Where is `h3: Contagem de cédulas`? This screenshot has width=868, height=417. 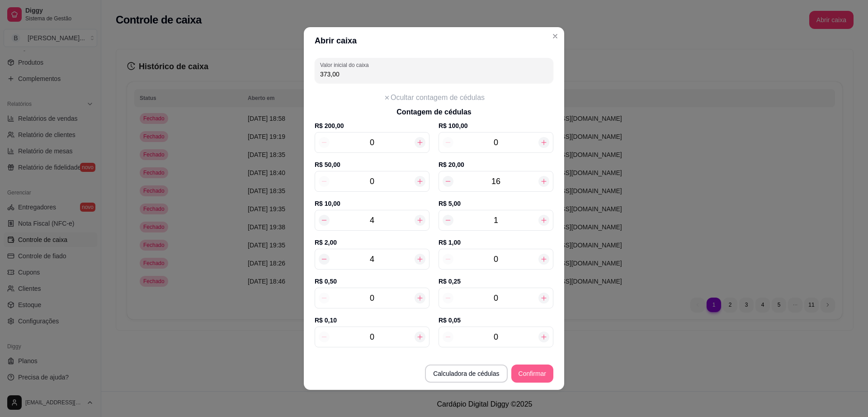 h3: Contagem de cédulas is located at coordinates (434, 112).